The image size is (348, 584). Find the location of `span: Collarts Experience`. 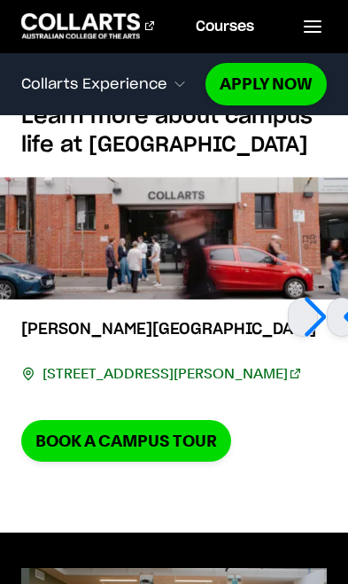

span: Collarts Experience is located at coordinates (94, 84).